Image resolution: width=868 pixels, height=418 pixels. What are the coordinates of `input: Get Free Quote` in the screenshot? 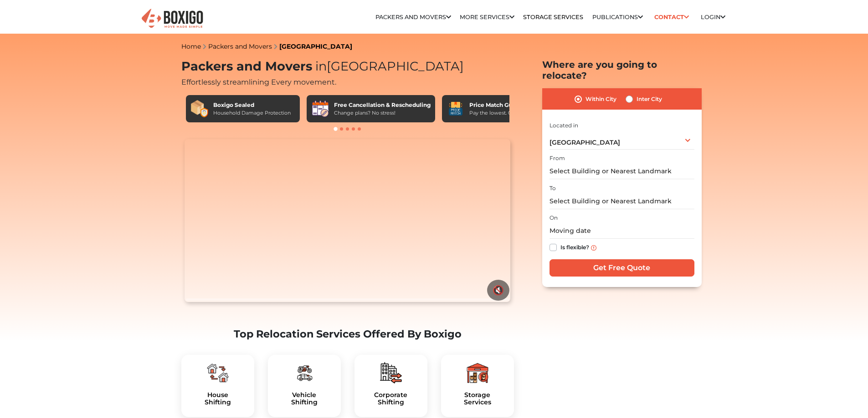 It's located at (621, 268).